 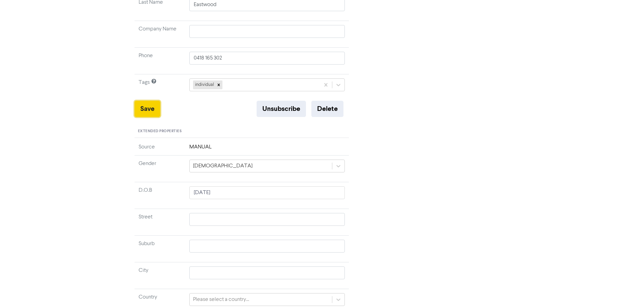 I want to click on td: Source, so click(x=160, y=149).